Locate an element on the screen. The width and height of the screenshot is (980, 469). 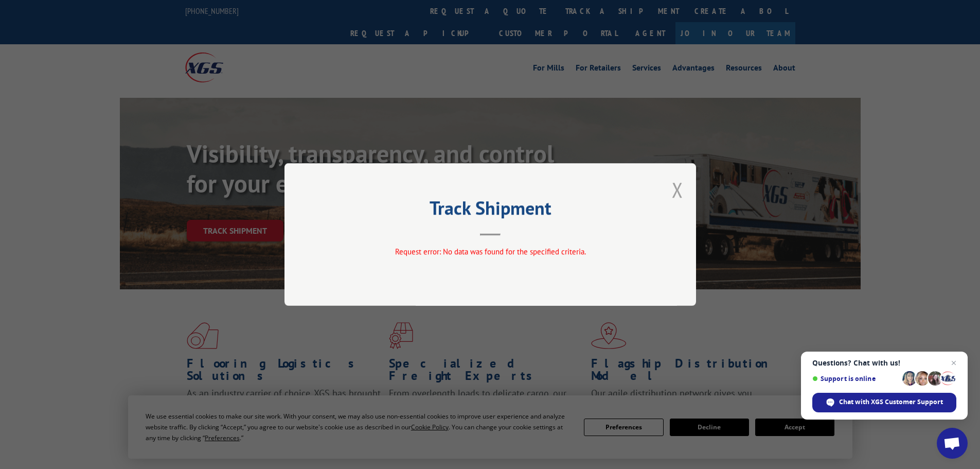
span: Questions? Chat with us! is located at coordinates (884, 363).